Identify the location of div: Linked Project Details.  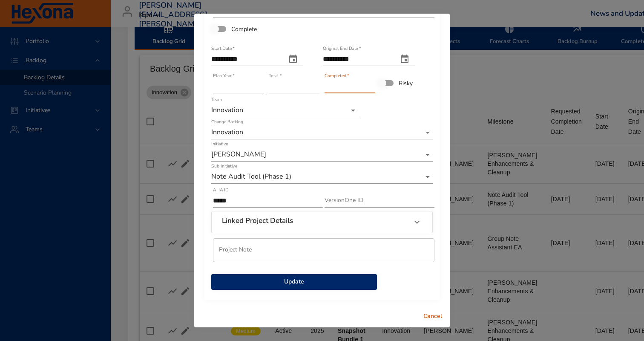
(322, 222).